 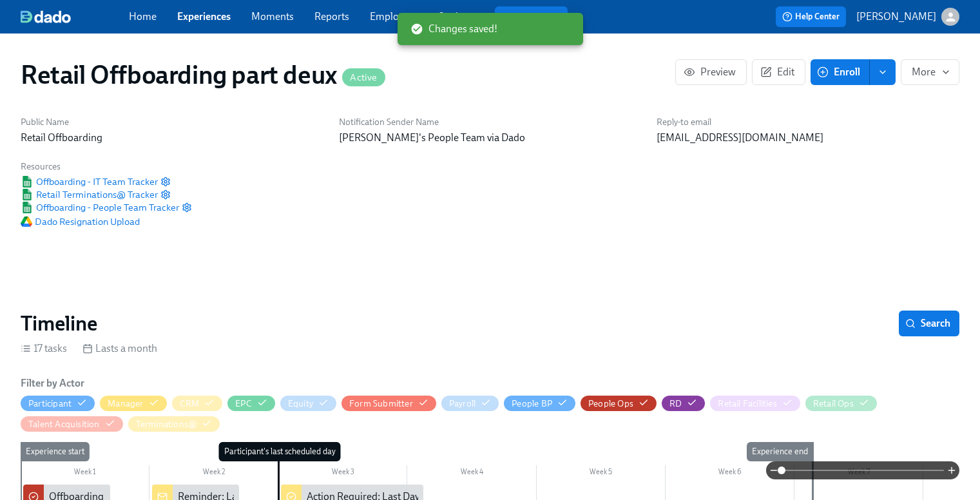 What do you see at coordinates (133, 403) in the screenshot?
I see `button: Manager` at bounding box center [133, 403].